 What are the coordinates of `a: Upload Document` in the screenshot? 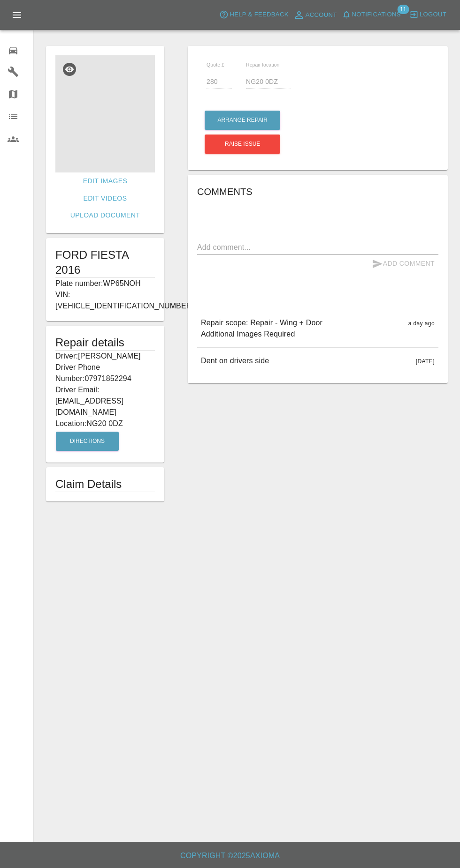 It's located at (105, 215).